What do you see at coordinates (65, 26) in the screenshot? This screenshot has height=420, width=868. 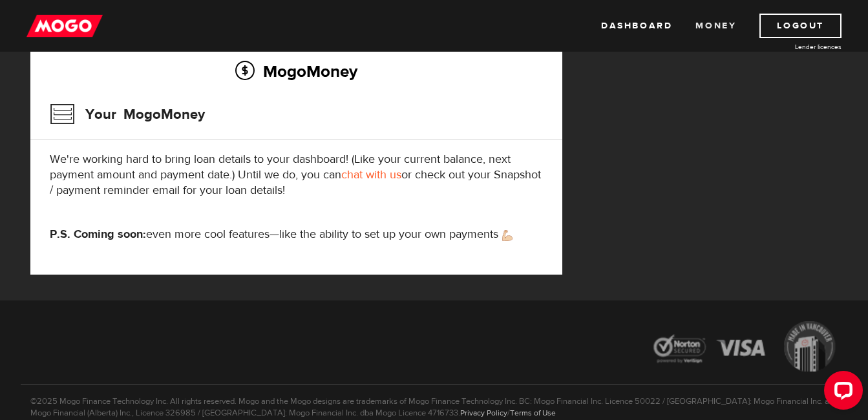 I see `img: mogo_logo-11ee424be714fa7cbb0f0f49df9e16ec.png` at bounding box center [65, 26].